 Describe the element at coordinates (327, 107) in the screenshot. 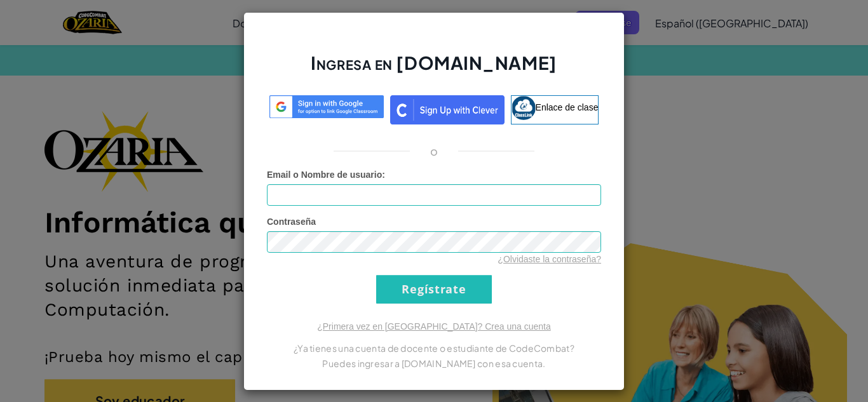

I see `img: log-in-google-sso.svg` at that location.